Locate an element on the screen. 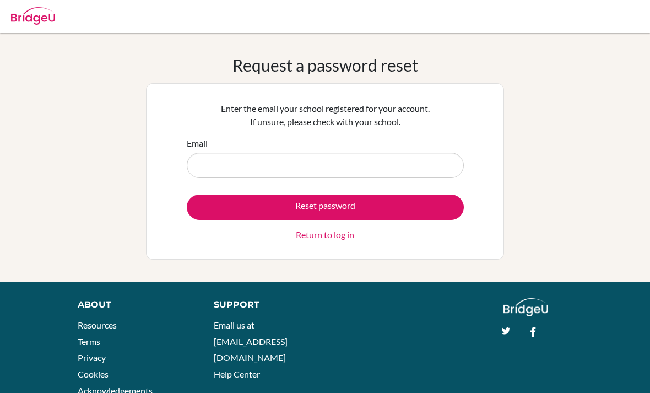 The width and height of the screenshot is (650, 393). a: Return to log in is located at coordinates (325, 235).